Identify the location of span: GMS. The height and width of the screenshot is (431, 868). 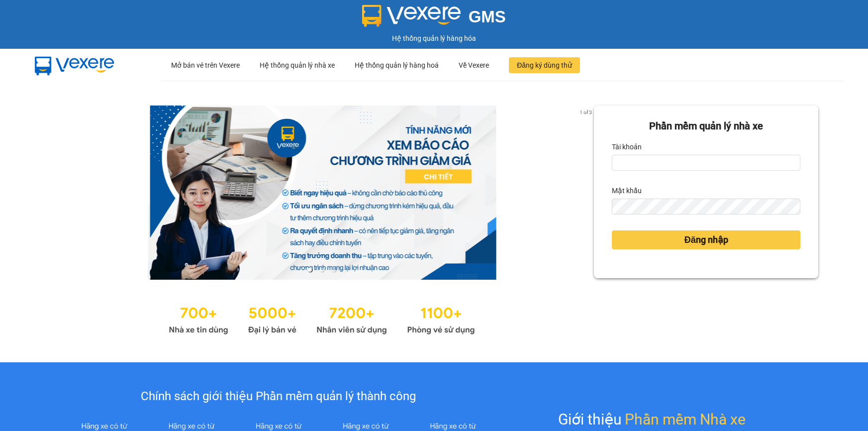
(487, 17).